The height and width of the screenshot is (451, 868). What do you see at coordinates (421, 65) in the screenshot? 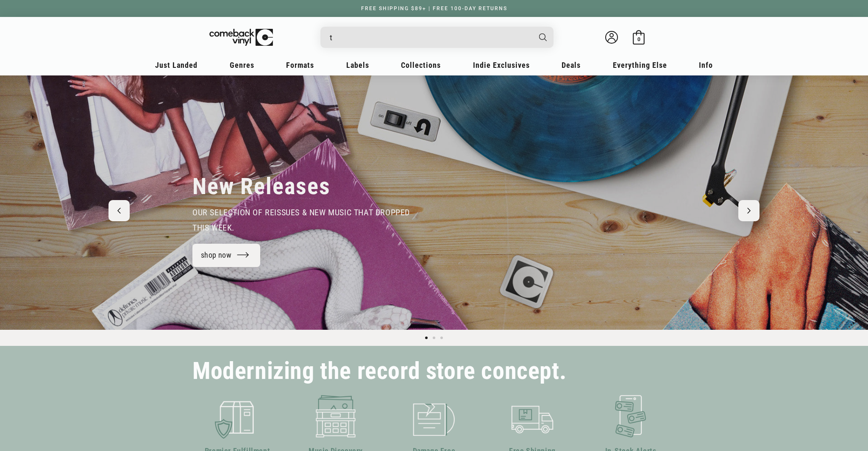
I see `span: Collections` at bounding box center [421, 65].